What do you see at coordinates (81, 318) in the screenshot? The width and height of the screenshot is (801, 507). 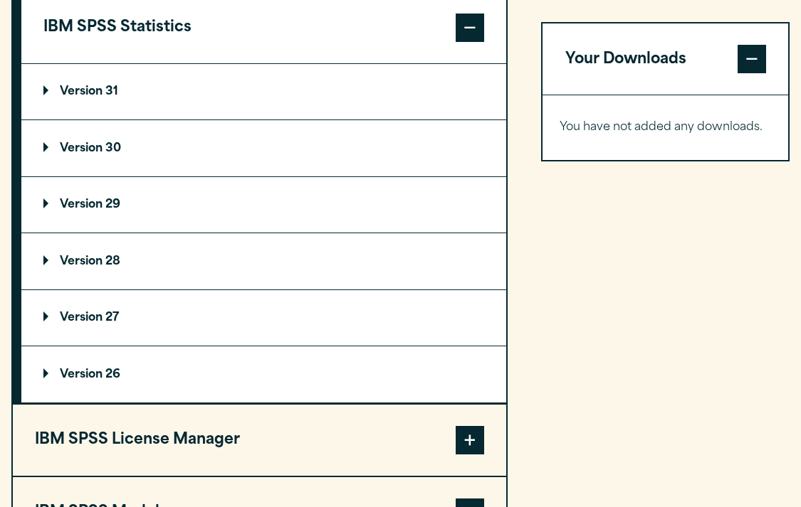 I see `p: Version 27` at bounding box center [81, 318].